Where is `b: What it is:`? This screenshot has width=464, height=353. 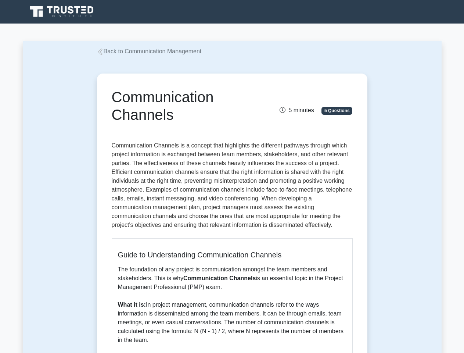 b: What it is: is located at coordinates (132, 304).